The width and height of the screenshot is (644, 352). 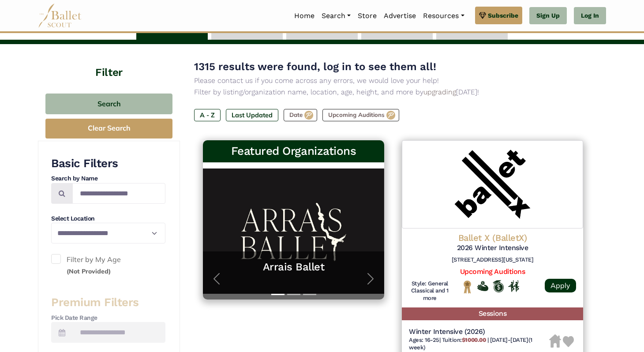 I want to click on img: Offers Scholarship, so click(x=498, y=286).